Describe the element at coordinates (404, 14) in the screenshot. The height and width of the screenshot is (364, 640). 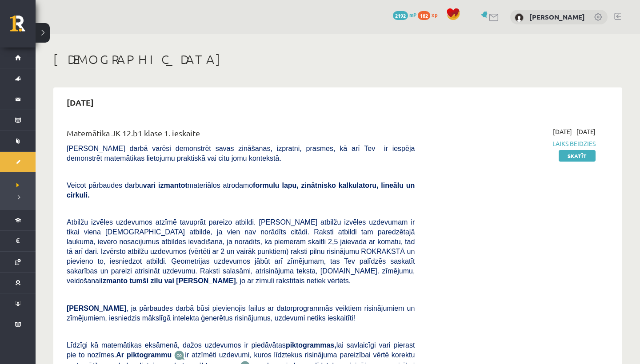
I see `a: 2192 mP` at that location.